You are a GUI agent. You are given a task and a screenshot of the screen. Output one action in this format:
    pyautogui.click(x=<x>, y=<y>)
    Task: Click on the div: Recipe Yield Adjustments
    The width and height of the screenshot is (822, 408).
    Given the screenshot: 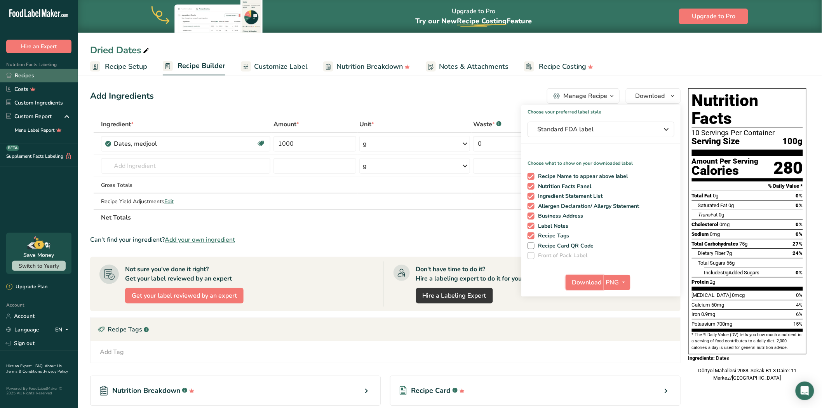 What is the action you would take?
    pyautogui.click(x=186, y=201)
    